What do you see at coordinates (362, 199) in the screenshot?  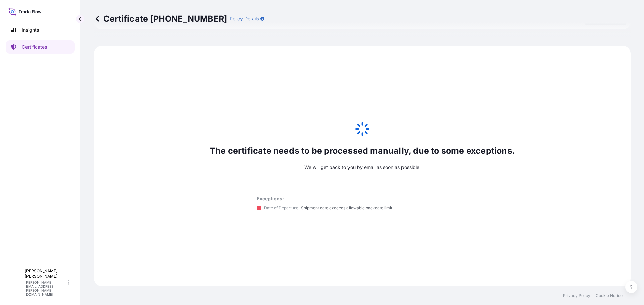 I see `p: Exceptions:` at bounding box center [362, 199].